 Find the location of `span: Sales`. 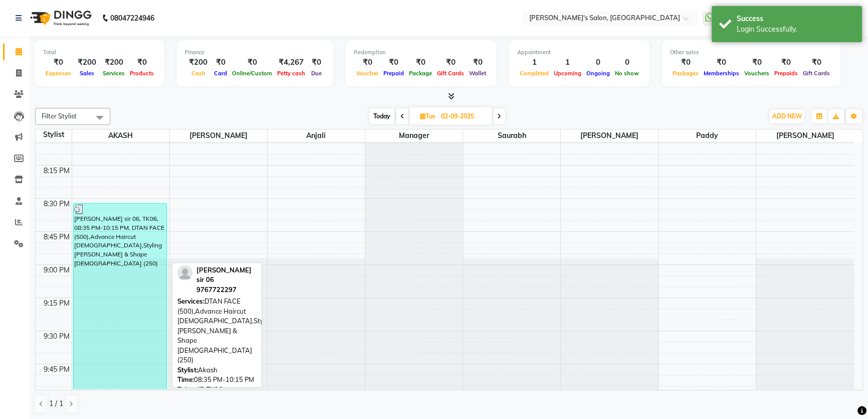

span: Sales is located at coordinates (86, 74).